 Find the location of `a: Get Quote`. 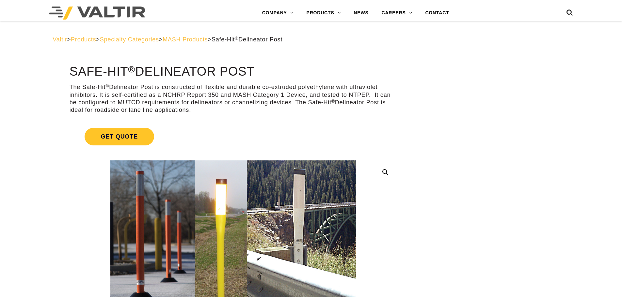

a: Get Quote is located at coordinates (233, 137).